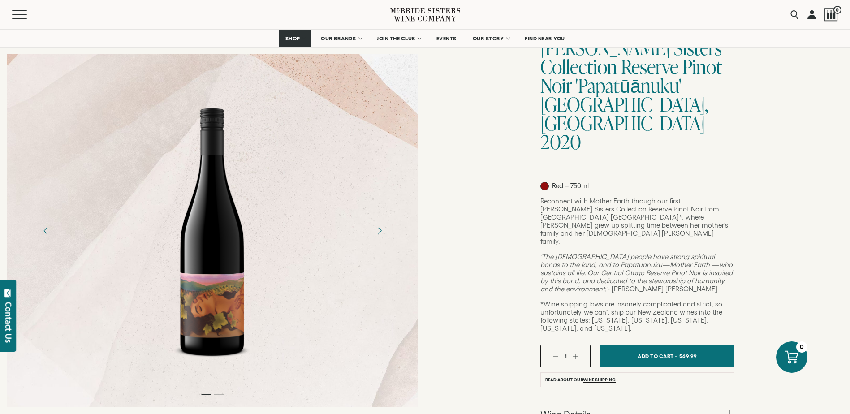 The image size is (850, 414). What do you see at coordinates (837, 10) in the screenshot?
I see `span: 0` at bounding box center [837, 10].